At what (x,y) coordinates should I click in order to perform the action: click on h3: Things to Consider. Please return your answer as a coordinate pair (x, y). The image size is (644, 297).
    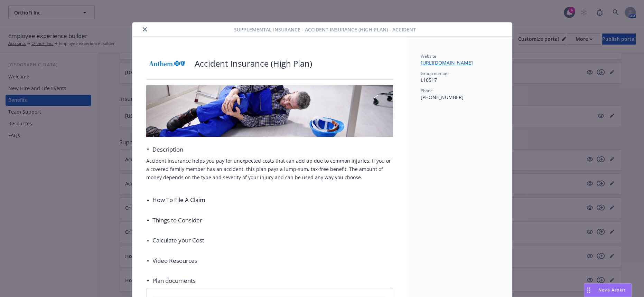
    Looking at the image, I should click on (177, 221).